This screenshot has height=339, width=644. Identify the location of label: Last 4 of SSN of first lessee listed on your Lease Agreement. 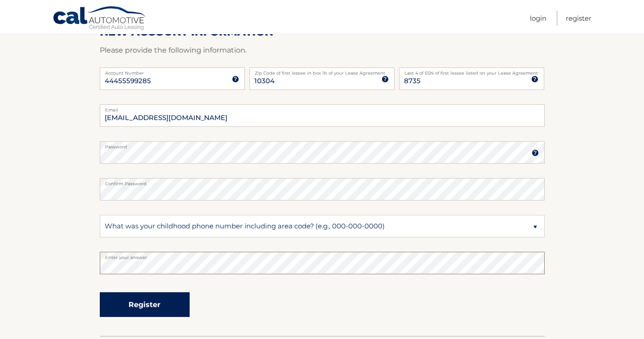
(472, 71).